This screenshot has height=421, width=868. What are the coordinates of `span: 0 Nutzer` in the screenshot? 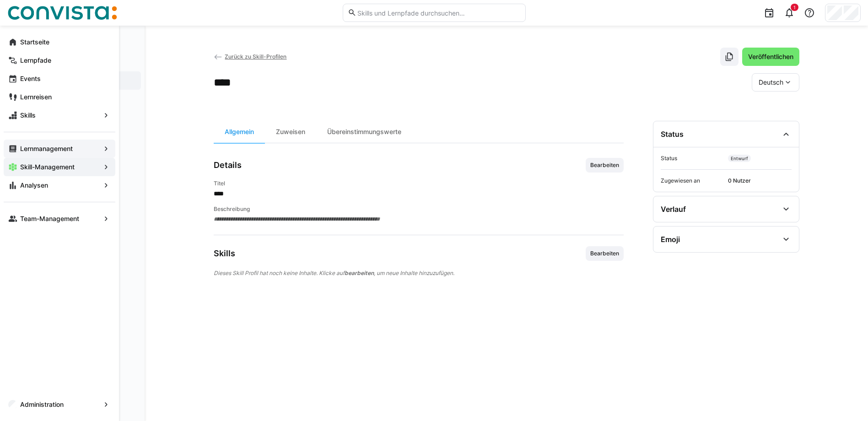 It's located at (760, 181).